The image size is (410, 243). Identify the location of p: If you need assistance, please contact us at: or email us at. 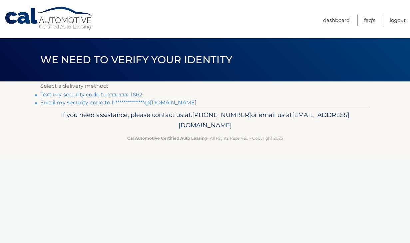
(205, 120).